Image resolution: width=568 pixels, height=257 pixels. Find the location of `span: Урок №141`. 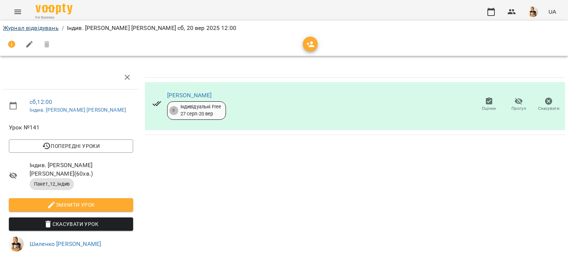

span: Урок №141 is located at coordinates (71, 128).